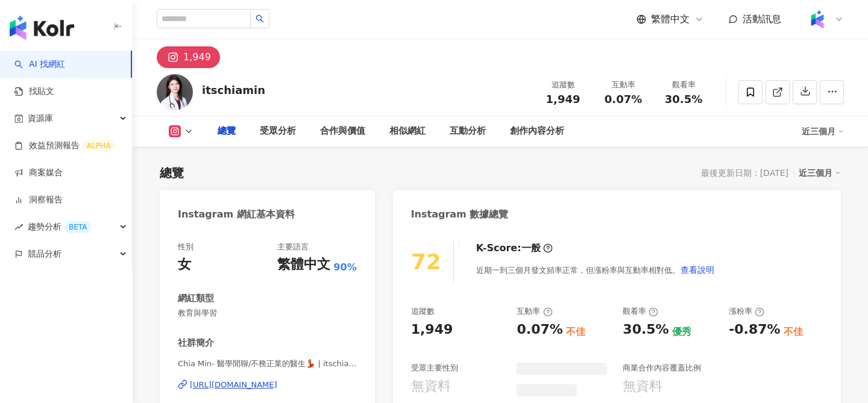 This screenshot has width=868, height=403. Describe the element at coordinates (460, 215) in the screenshot. I see `div: Instagram 數據總覽` at that location.